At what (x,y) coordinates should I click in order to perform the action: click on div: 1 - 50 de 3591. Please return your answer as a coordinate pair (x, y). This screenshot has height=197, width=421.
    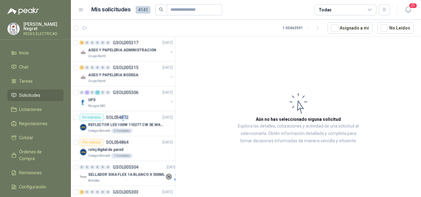
    Looking at the image, I should click on (302, 28).